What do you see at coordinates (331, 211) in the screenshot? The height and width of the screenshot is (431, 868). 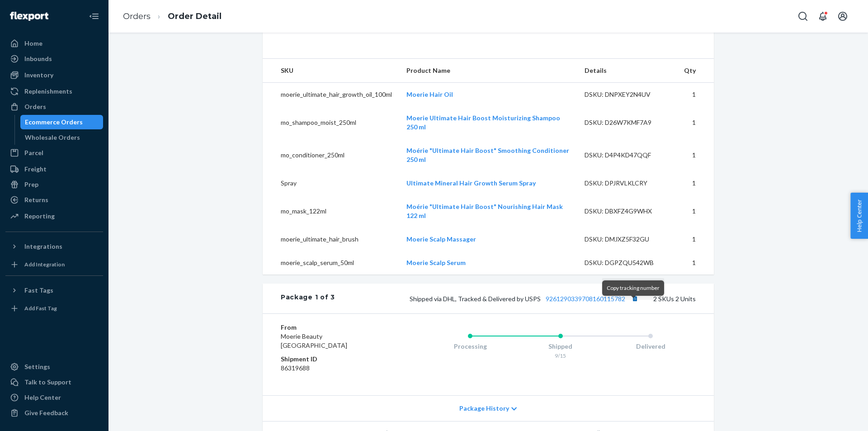 I see `td: mo_mask_122ml` at bounding box center [331, 211].